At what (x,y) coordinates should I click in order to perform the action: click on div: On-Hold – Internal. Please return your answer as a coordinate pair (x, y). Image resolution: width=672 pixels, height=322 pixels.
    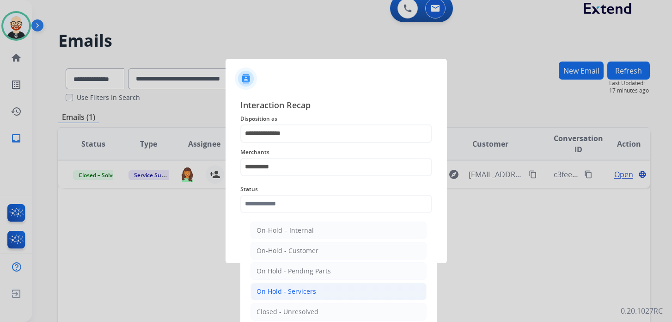
    Looking at the image, I should click on (285, 230).